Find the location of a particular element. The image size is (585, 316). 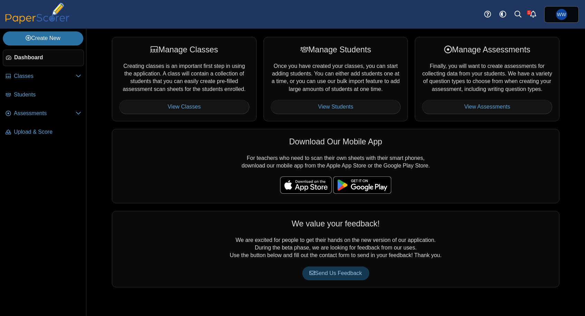

a: William Whitney is located at coordinates (561, 14).